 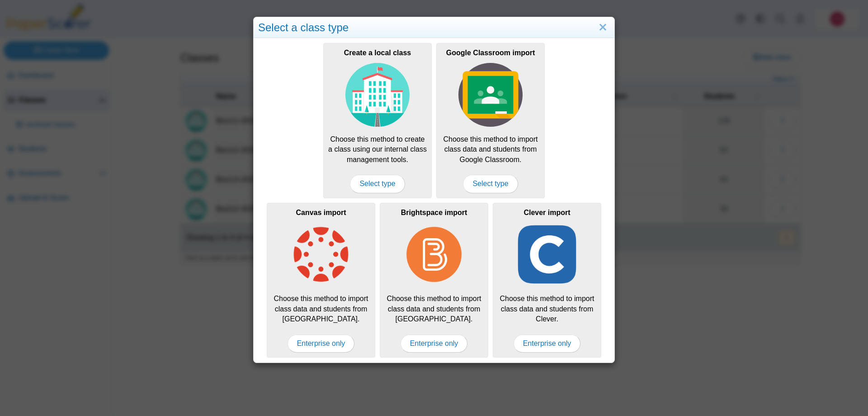 What do you see at coordinates (547, 280) in the screenshot?
I see `div: Choose this method to import class data and students from Clever.` at bounding box center [547, 280].